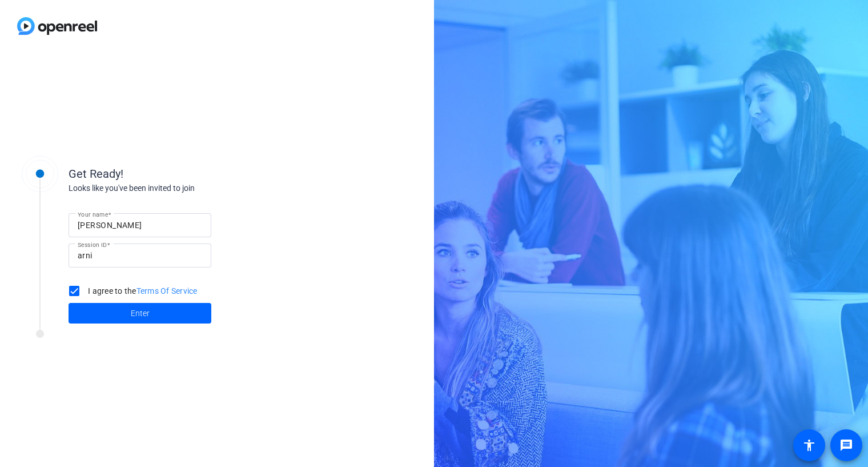 Image resolution: width=868 pixels, height=467 pixels. I want to click on label: I agree to the, so click(142, 291).